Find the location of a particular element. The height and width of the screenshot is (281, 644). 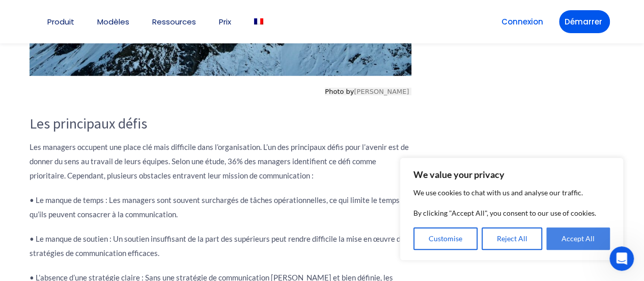

button: Reject All is located at coordinates (512, 239).